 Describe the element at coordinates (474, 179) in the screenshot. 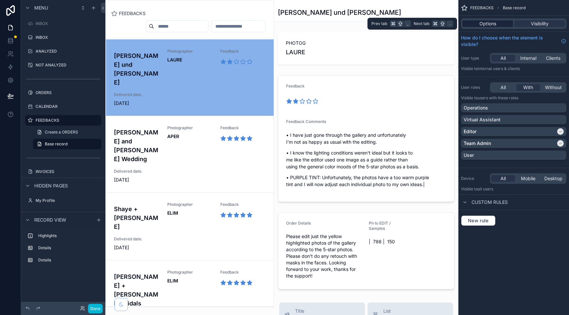

I see `label: Device` at that location.